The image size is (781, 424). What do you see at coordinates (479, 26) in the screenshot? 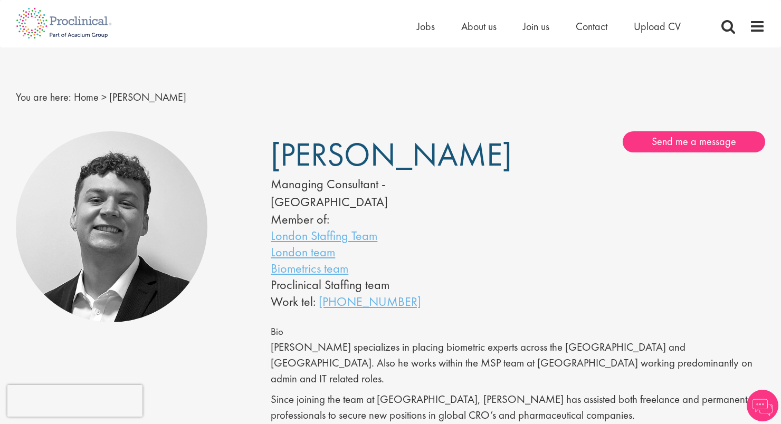
I see `a: About us` at bounding box center [479, 26].